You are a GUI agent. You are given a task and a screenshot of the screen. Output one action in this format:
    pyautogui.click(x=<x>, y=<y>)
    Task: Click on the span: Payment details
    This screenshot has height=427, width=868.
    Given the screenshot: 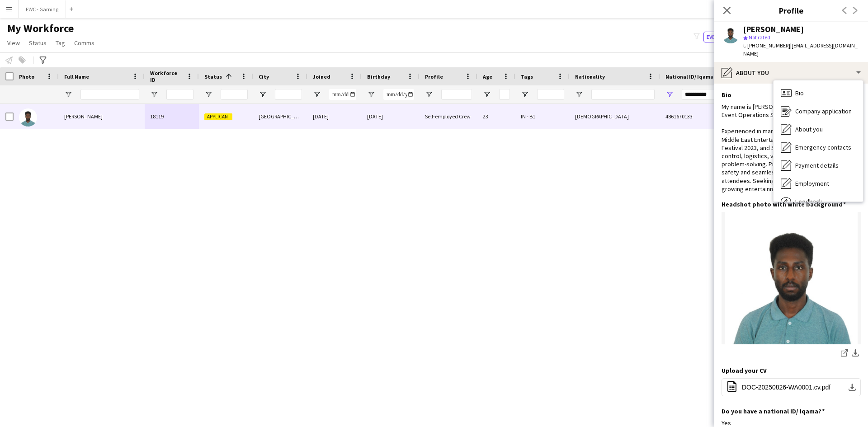 What is the action you would take?
    pyautogui.click(x=816, y=165)
    